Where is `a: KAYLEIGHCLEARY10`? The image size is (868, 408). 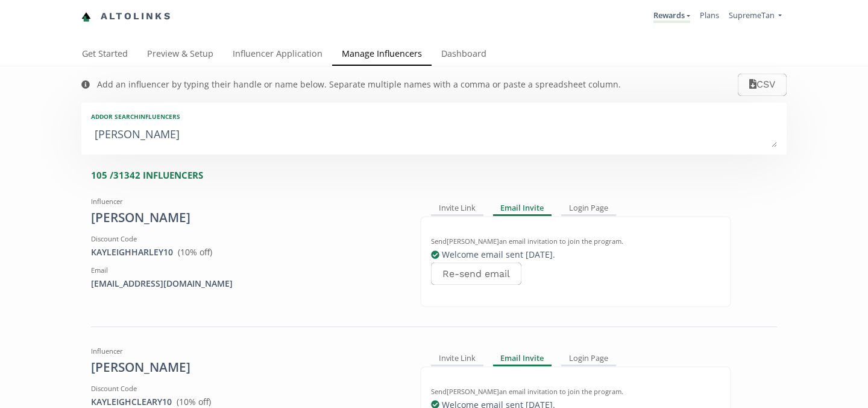 a: KAYLEIGHCLEARY10 is located at coordinates (132, 401).